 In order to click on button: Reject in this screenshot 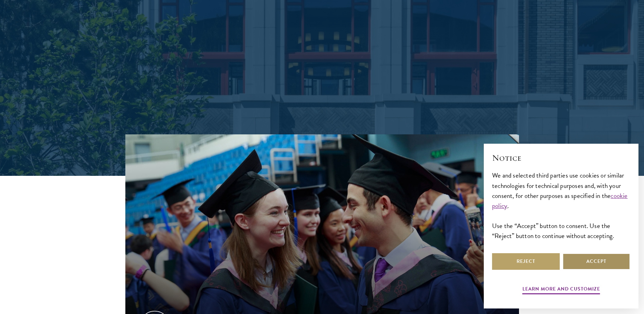, I will do `click(526, 261)`.